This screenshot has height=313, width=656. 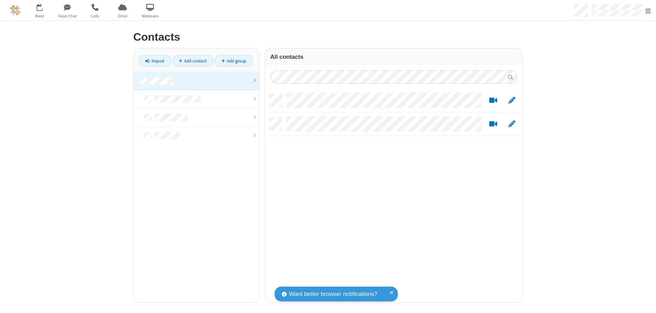 I want to click on a: Add contact, so click(x=193, y=61).